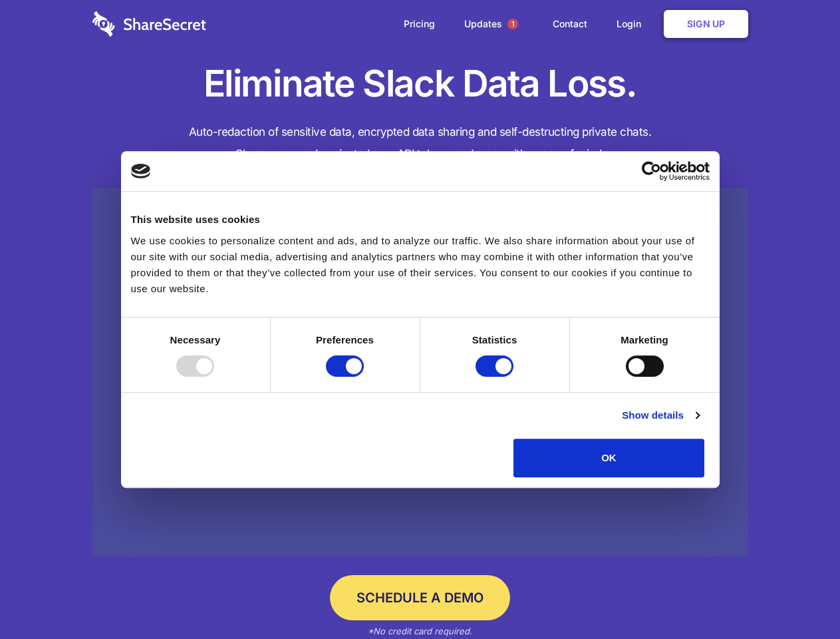  What do you see at coordinates (608, 458) in the screenshot?
I see `button: OK` at bounding box center [608, 458].